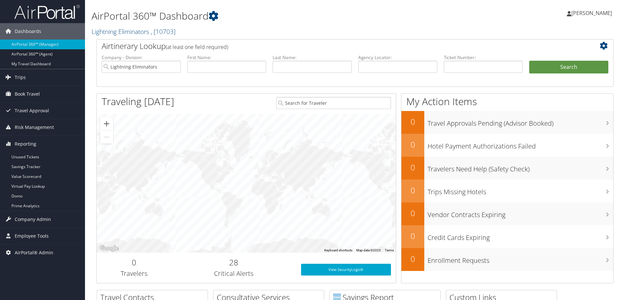  Describe the element at coordinates (109, 249) in the screenshot. I see `a: Open this area in Google Maps (opens a new window)` at that location.